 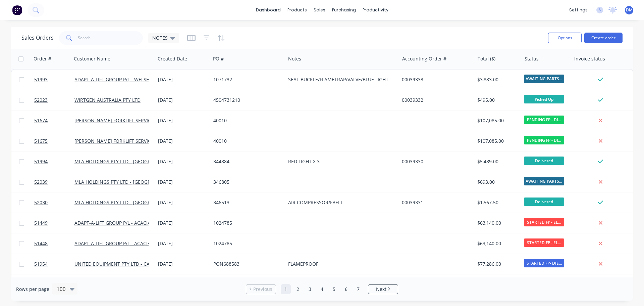 What do you see at coordinates (497, 100) in the screenshot?
I see `div: $495.00` at bounding box center [497, 100].